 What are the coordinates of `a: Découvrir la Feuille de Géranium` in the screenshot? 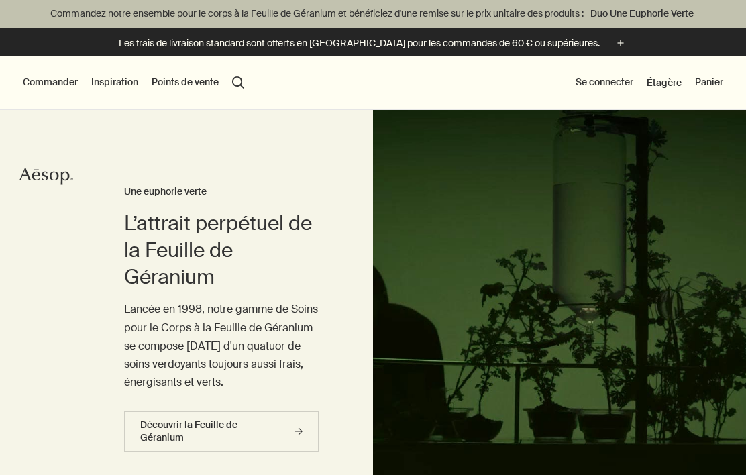 It's located at (221, 431).